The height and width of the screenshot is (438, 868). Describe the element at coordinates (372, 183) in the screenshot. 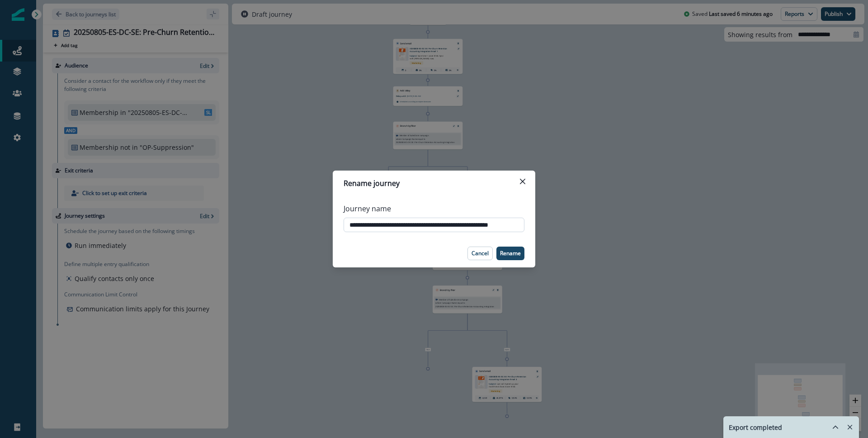

I see `p: Rename journey` at that location.